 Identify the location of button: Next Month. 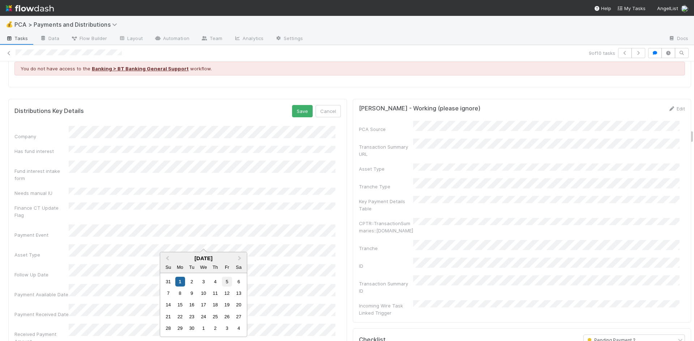
(240, 259).